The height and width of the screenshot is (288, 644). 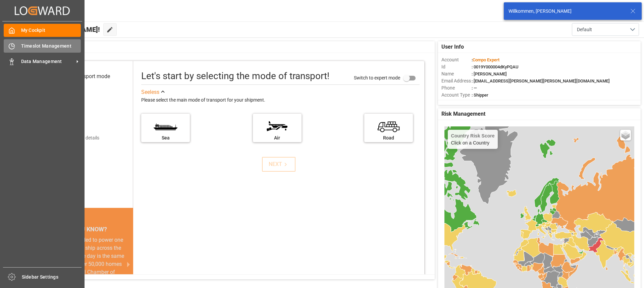 I want to click on span: Phone, so click(x=457, y=88).